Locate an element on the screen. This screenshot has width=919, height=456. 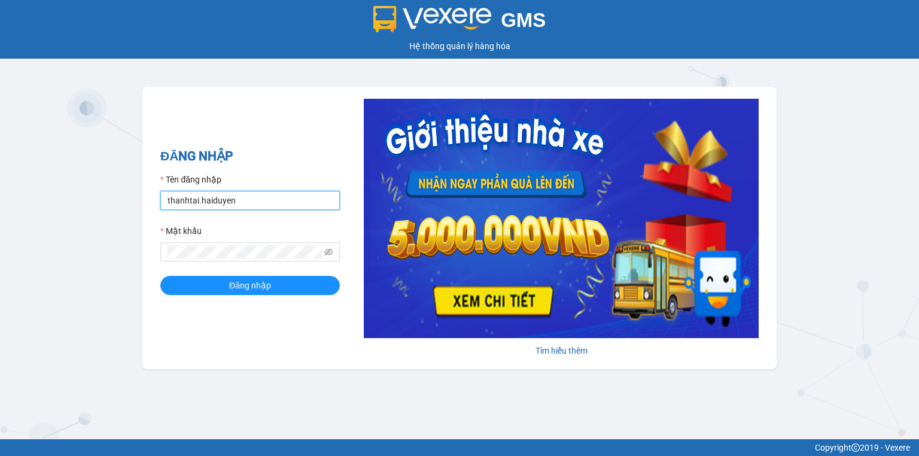
span: copyright is located at coordinates (856, 448).